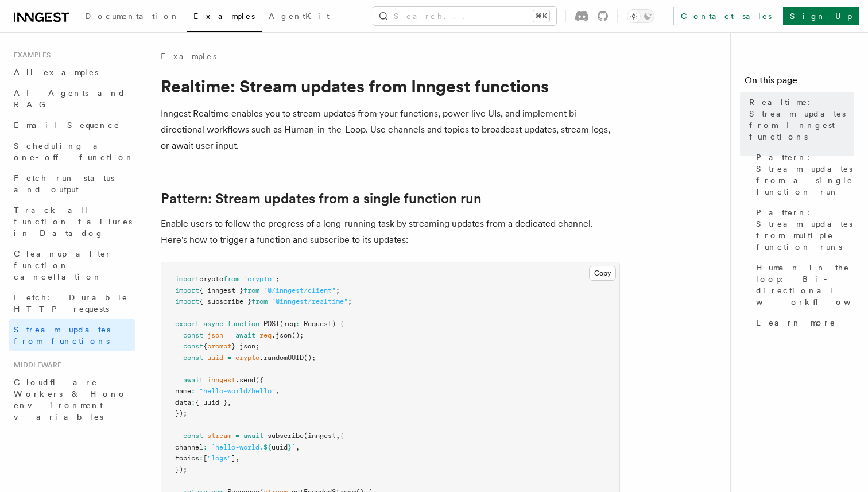 The height and width of the screenshot is (492, 868). I want to click on a: Pattern: Stream updates from multiple function runs, so click(802, 230).